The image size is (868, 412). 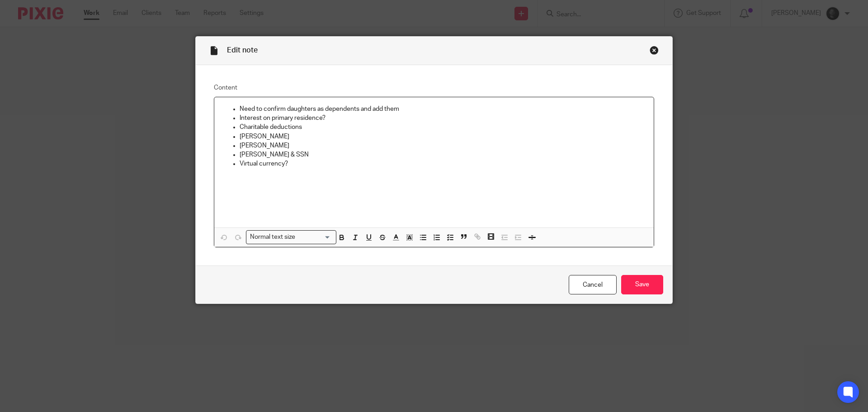 What do you see at coordinates (443, 109) in the screenshot?
I see `p: Need to confirm daughters as dependents and add them` at bounding box center [443, 109].